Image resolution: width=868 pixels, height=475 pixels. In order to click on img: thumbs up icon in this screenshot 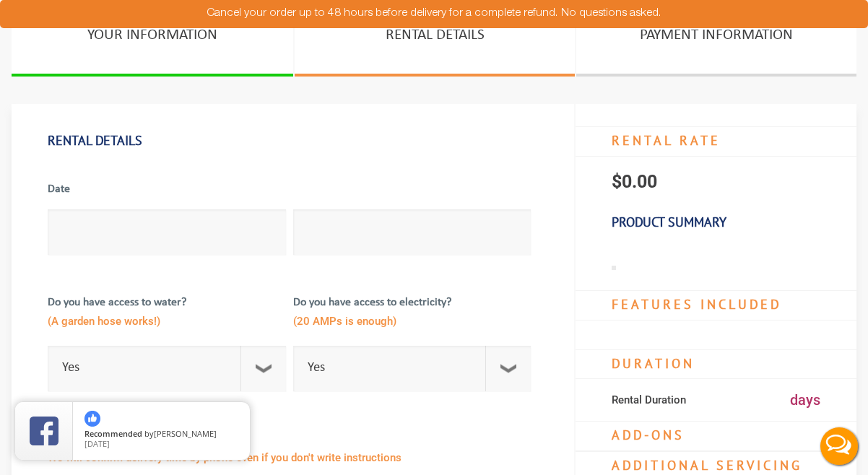, I will do `click(92, 419)`.